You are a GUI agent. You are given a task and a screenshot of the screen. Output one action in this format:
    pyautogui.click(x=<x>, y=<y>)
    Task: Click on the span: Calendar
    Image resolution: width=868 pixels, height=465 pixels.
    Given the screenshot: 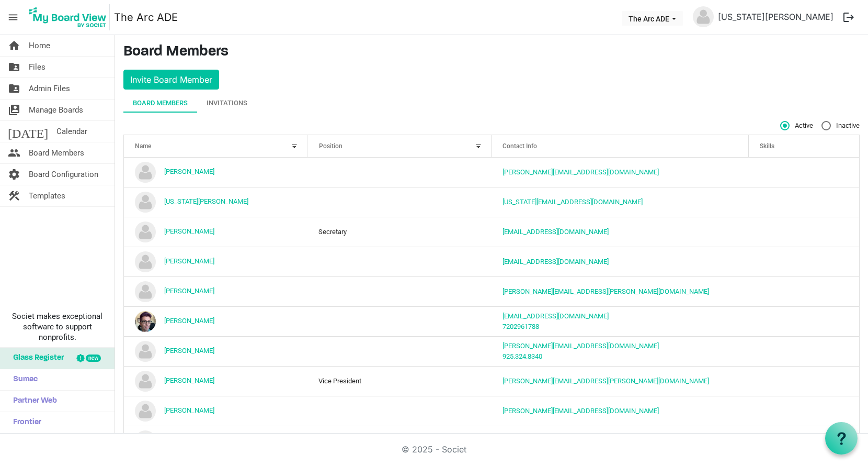 What is the action you would take?
    pyautogui.click(x=71, y=132)
    